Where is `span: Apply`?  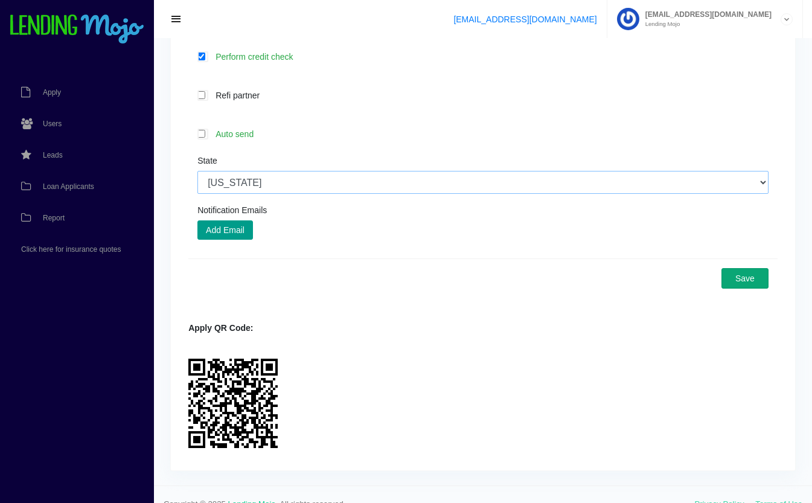
span: Apply is located at coordinates (52, 92).